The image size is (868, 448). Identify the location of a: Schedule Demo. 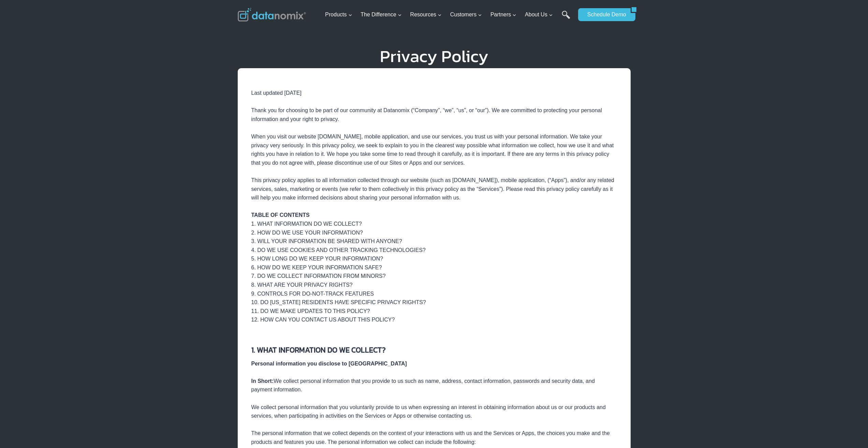
(605, 15).